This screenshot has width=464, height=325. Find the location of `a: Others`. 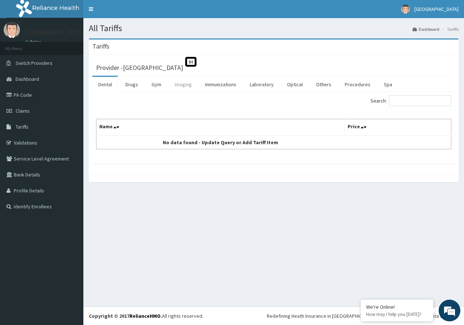

a: Others is located at coordinates (324, 84).